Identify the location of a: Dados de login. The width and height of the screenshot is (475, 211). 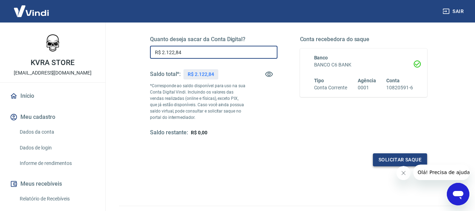
(57, 148).